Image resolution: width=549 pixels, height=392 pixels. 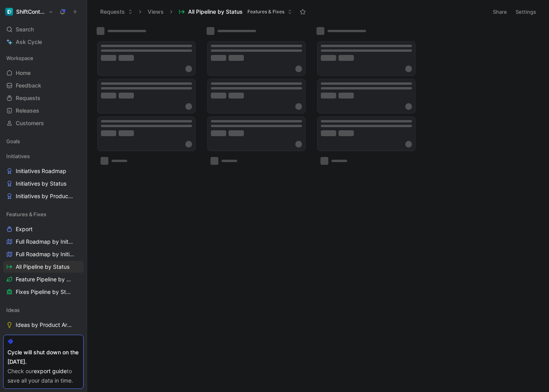 What do you see at coordinates (43, 156) in the screenshot?
I see `div: Initiatives` at bounding box center [43, 156].